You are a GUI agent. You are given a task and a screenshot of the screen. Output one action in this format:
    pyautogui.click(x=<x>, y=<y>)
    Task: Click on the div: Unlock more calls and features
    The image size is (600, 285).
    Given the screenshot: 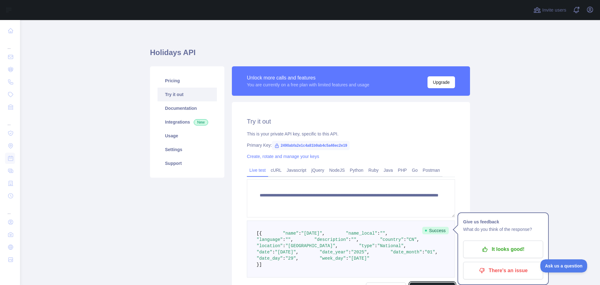 What is the action you would take?
    pyautogui.click(x=308, y=78)
    